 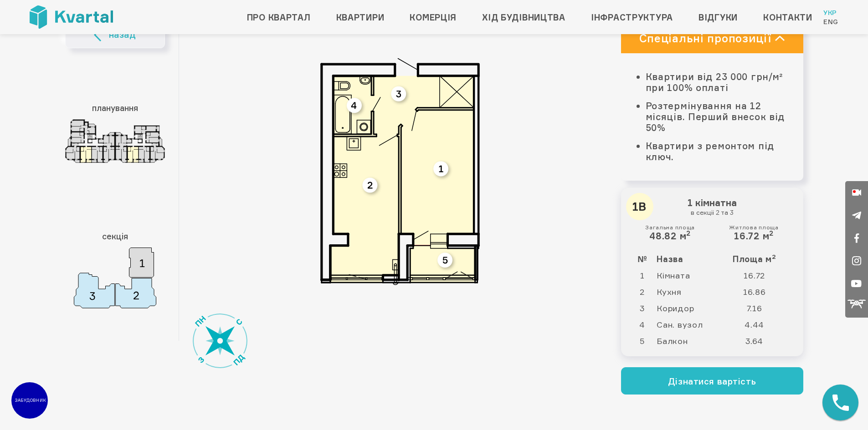 What do you see at coordinates (788, 18) in the screenshot?
I see `a: Контакти` at bounding box center [788, 18].